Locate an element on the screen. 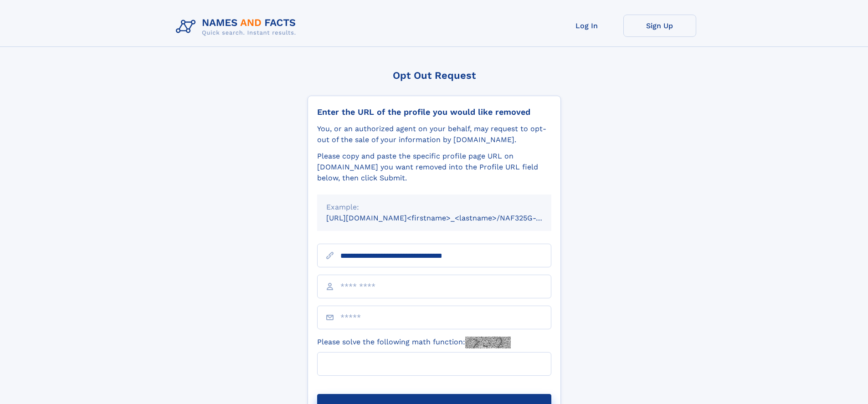 The height and width of the screenshot is (404, 868). div: Example: is located at coordinates (434, 208).